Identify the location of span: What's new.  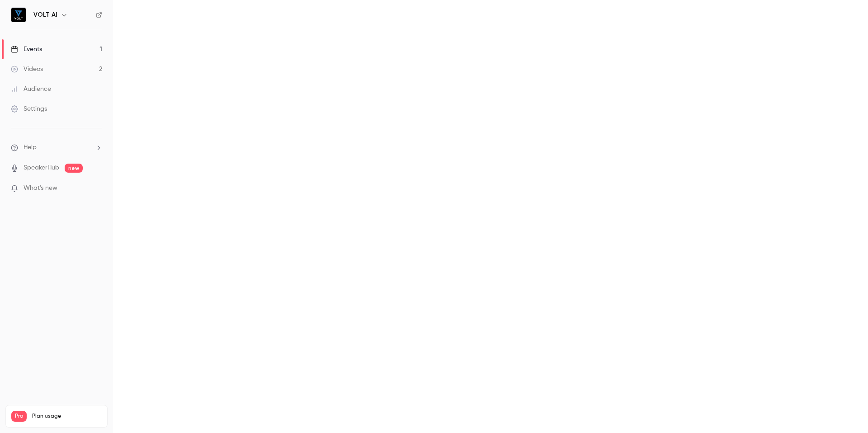
(40, 188).